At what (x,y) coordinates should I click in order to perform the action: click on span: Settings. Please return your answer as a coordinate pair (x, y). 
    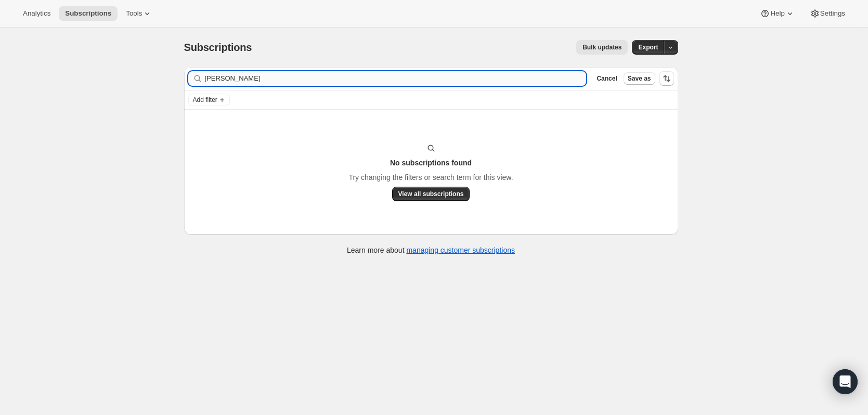
    Looking at the image, I should click on (833, 13).